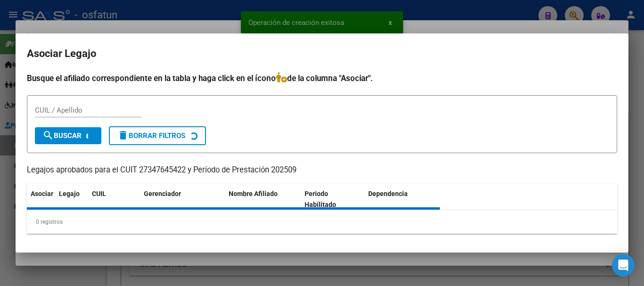  I want to click on div: 0 registros, so click(322, 222).